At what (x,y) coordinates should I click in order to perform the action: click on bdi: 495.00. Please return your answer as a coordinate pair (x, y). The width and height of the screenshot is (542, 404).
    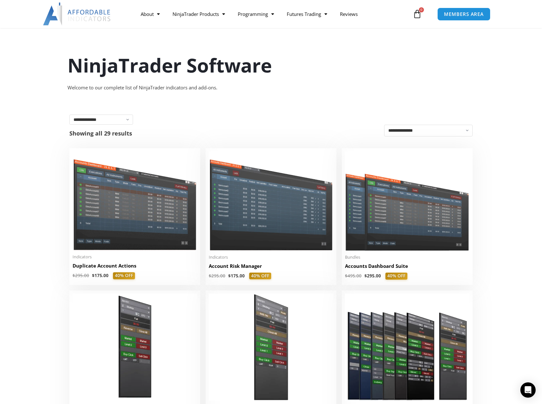
    Looking at the image, I should click on (353, 276).